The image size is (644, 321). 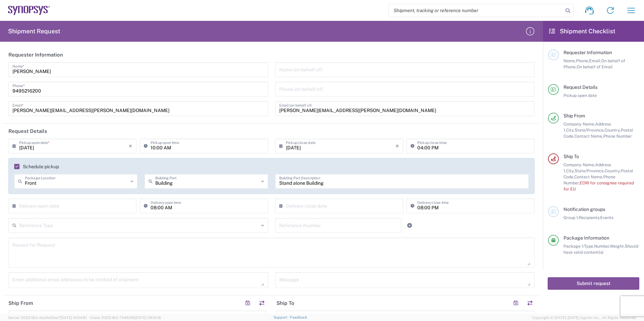 I want to click on h2: Request Details, so click(x=28, y=131).